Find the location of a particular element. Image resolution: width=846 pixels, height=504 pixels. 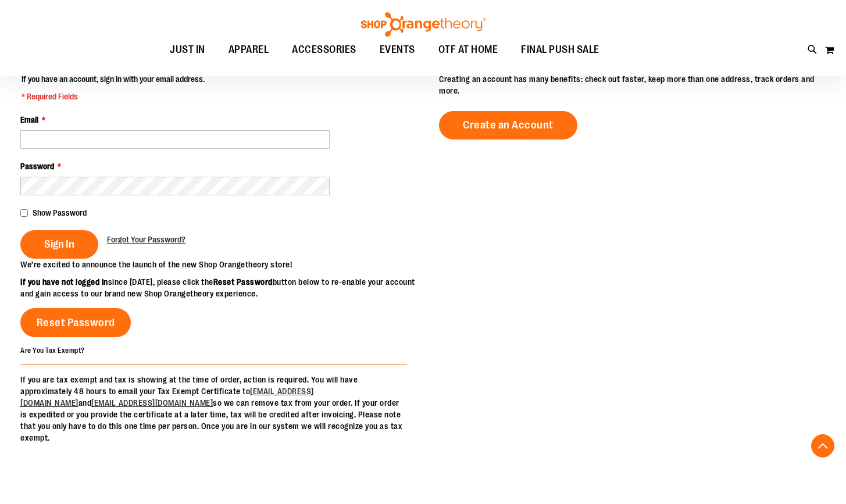

span: Reset Password is located at coordinates (76, 323).